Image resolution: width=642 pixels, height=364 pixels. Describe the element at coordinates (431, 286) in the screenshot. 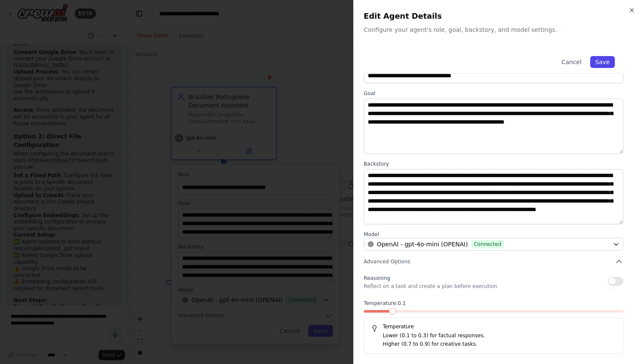

I see `p: Reflect on a task and create a plan before execution` at that location.